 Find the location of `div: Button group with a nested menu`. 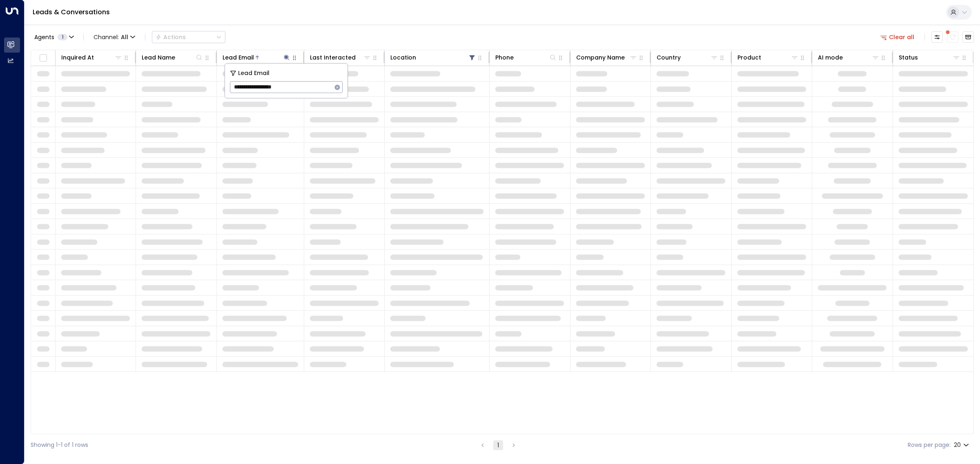

div: Button group with a nested menu is located at coordinates (189, 37).